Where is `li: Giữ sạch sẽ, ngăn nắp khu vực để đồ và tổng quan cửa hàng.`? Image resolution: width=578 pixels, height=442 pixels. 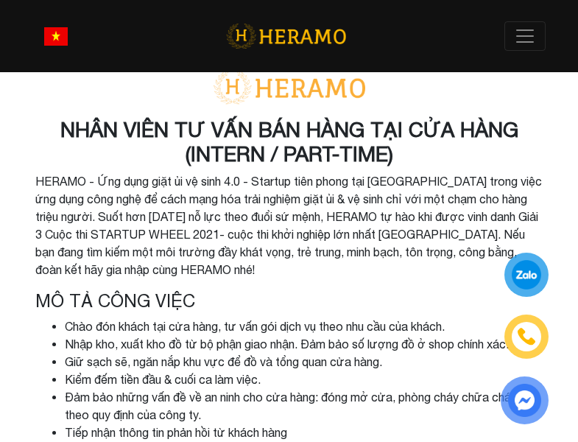
li: Giữ sạch sẽ, ngăn nắp khu vực để đồ và tổng quan cửa hàng. is located at coordinates (304, 362).